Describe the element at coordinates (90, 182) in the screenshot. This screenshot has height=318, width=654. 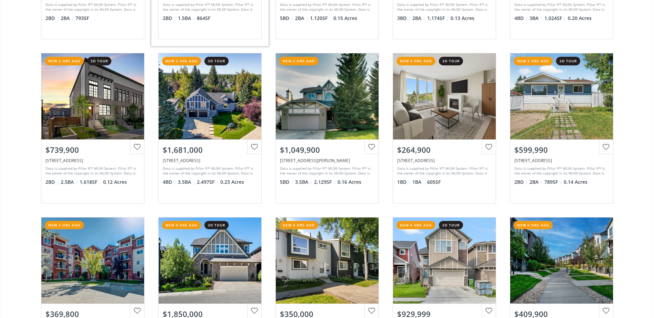
I see `span: 1,618 SF` at that location.